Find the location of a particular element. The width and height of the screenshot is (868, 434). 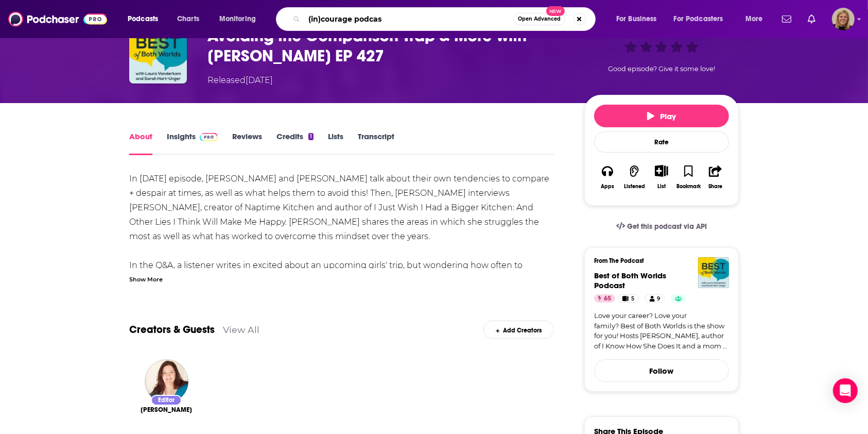

a: Lists is located at coordinates (336, 143).